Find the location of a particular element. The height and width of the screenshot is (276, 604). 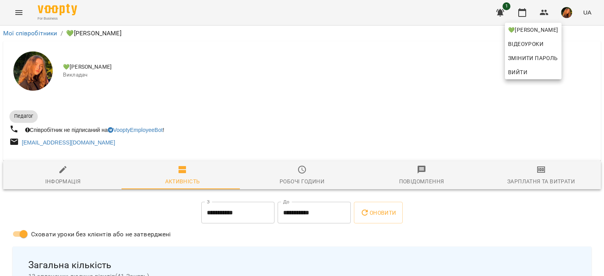

button: Вийти is located at coordinates (533, 72).